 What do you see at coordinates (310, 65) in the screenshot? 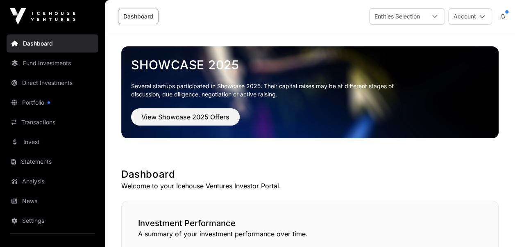
I see `a: Showcase 2025` at bounding box center [310, 65].